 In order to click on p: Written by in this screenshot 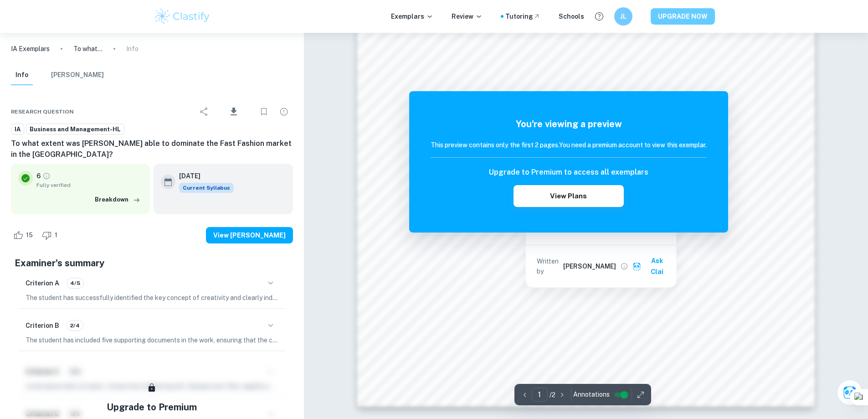, I will do `click(549, 266)`.